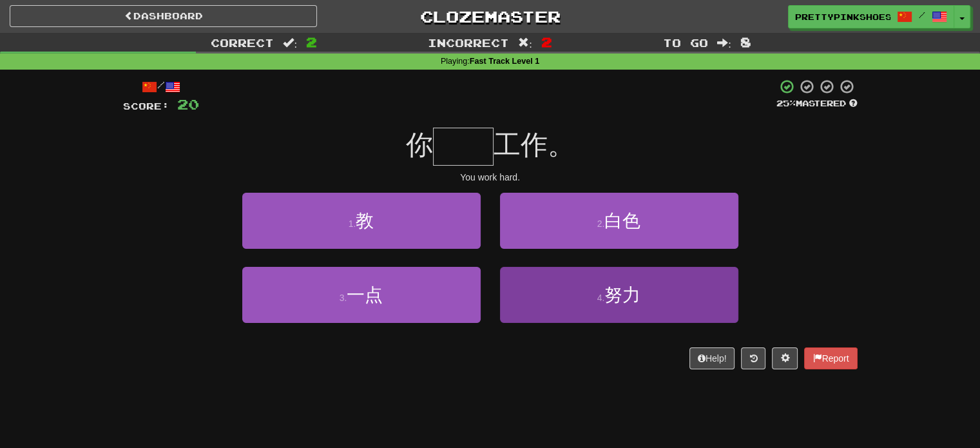  I want to click on span: prettypinkshoes, so click(843, 17).